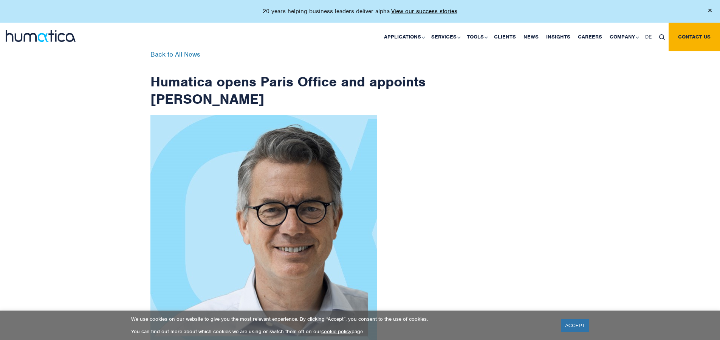 The height and width of the screenshot is (340, 720). I want to click on a: Clients, so click(505, 37).